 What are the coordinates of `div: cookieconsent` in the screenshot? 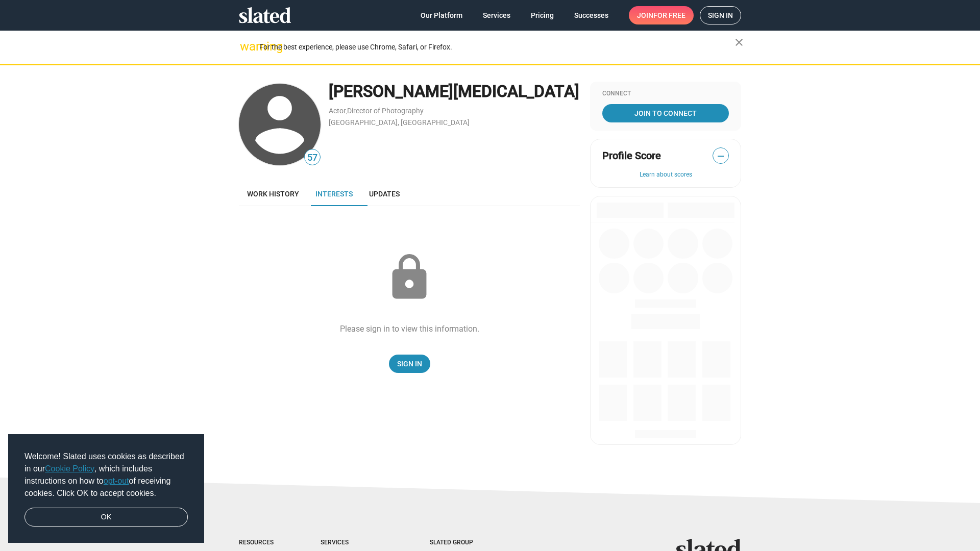 It's located at (106, 489).